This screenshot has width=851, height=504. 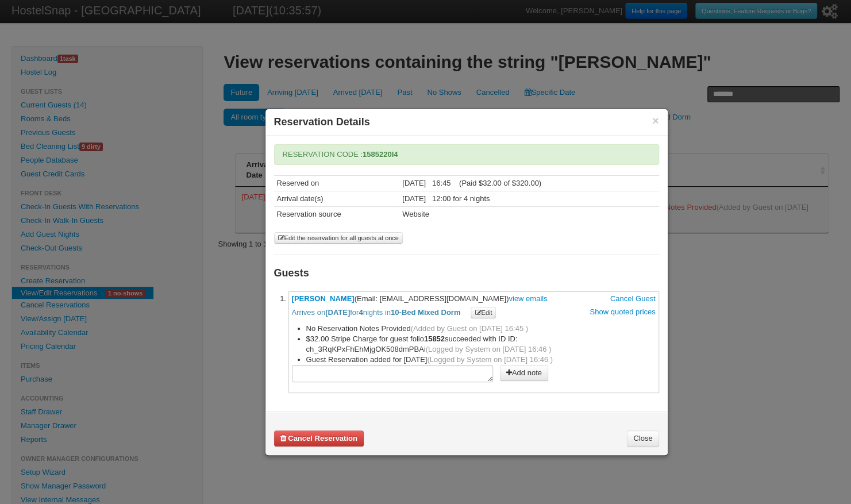 What do you see at coordinates (337, 198) in the screenshot?
I see `td: Arrival date(s)` at bounding box center [337, 198].